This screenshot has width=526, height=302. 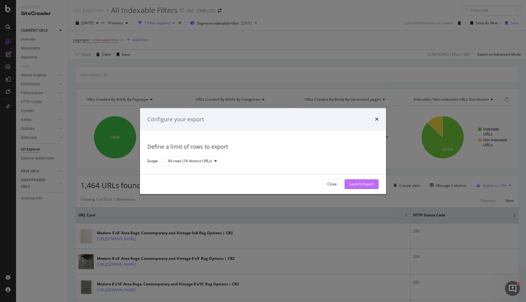 I want to click on div: Define a limit of rows to export, so click(x=263, y=147).